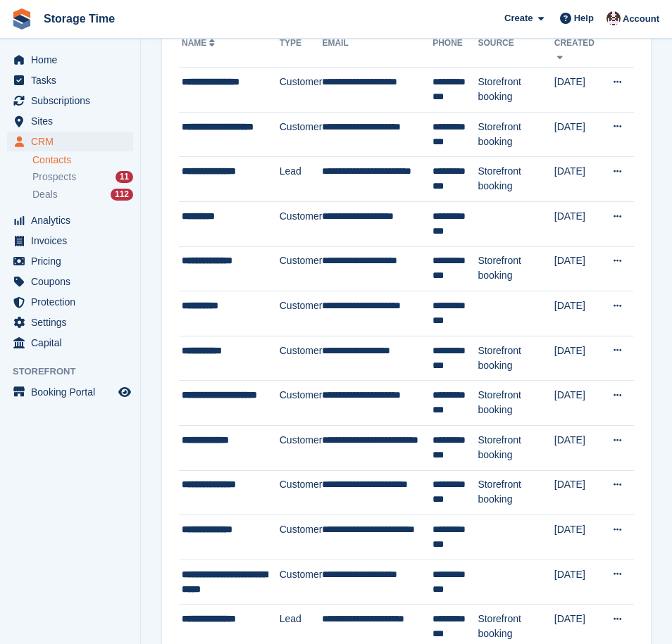  Describe the element at coordinates (73, 343) in the screenshot. I see `span: Capital` at that location.